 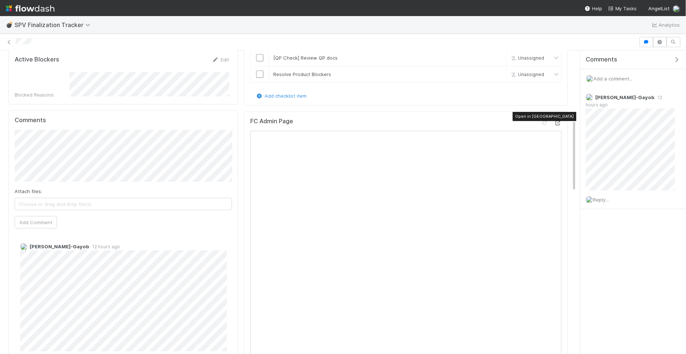 I want to click on a: Add checklist item, so click(x=281, y=96).